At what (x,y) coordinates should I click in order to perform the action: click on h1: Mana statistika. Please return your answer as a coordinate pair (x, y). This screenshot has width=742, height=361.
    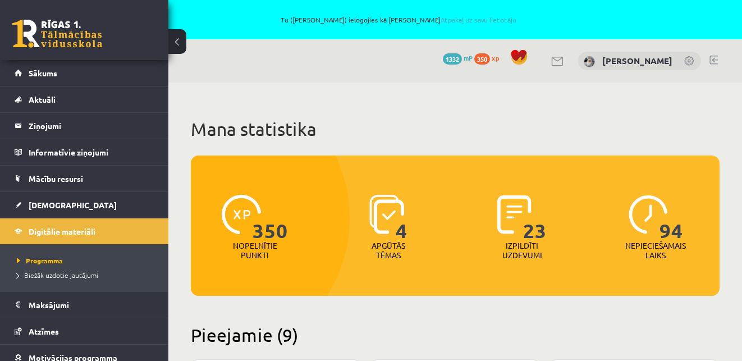
    Looking at the image, I should click on (455, 129).